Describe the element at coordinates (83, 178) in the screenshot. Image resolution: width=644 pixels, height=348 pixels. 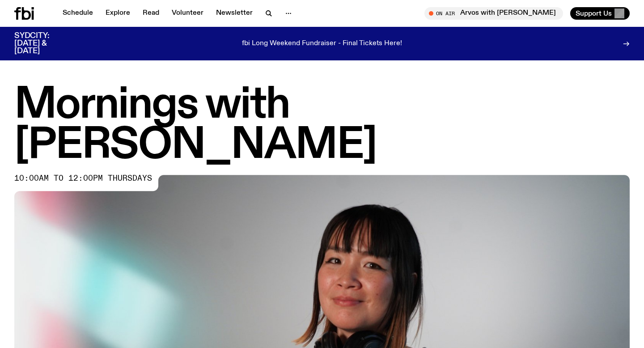
I see `span: 10:00am to 12:00pm thursdays` at that location.